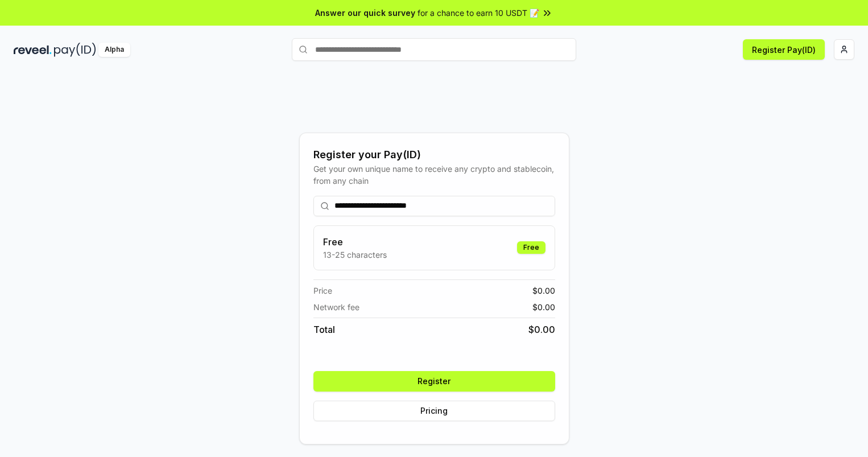 The width and height of the screenshot is (868, 457). I want to click on div: Get your own unique name to receive any crypto and stablecoin, from any chain, so click(434, 174).